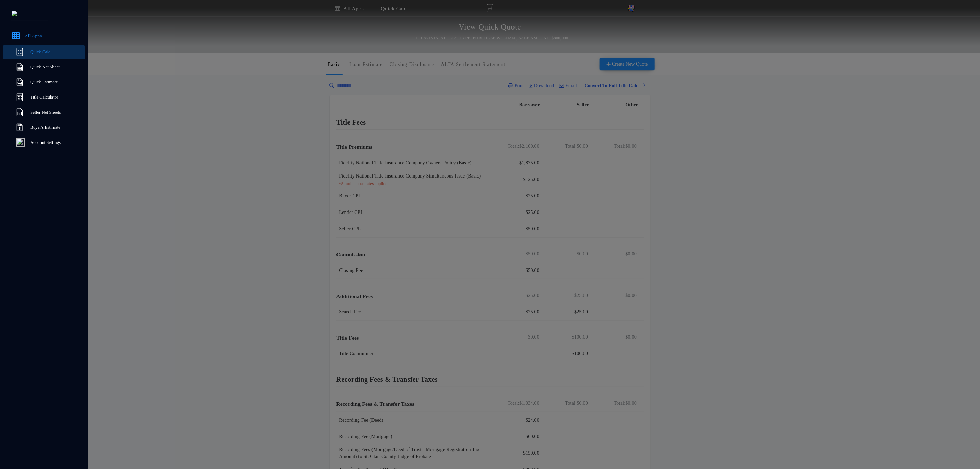 This screenshot has height=469, width=980. I want to click on a: Quick Net Sheet, so click(44, 67).